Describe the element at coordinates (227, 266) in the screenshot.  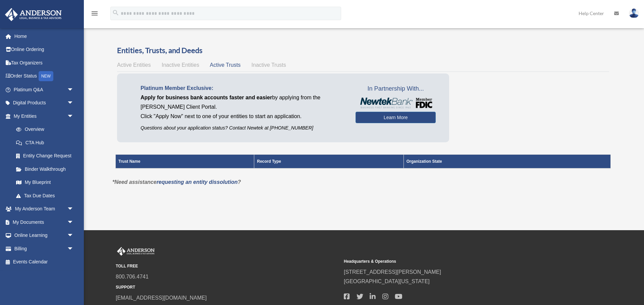
I see `small: TOLL FREE` at that location.